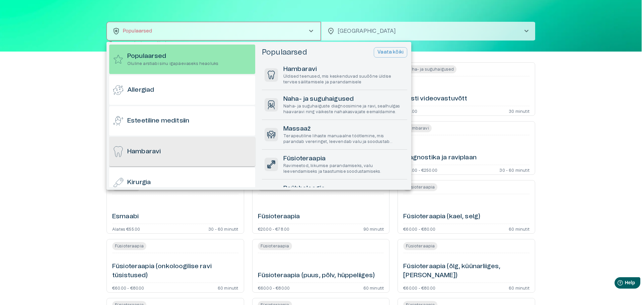 Image resolution: width=643 pixels, height=305 pixels. What do you see at coordinates (344, 79) in the screenshot?
I see `p: Üldised teenused, mis keskenduvad suuõõne üldise tervise säilitamisele ja parandamisele` at bounding box center [344, 79].